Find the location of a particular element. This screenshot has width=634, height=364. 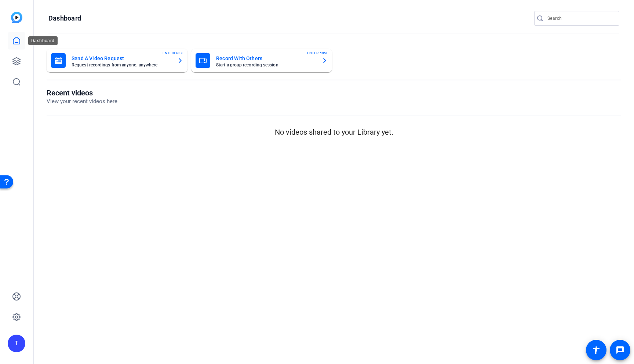

mat-icon: message is located at coordinates (620, 350).